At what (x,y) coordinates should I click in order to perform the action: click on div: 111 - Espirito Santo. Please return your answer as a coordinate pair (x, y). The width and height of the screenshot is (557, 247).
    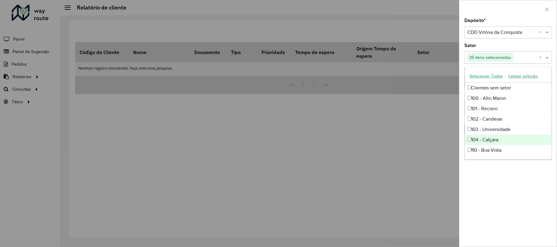
    Looking at the image, I should click on (508, 161).